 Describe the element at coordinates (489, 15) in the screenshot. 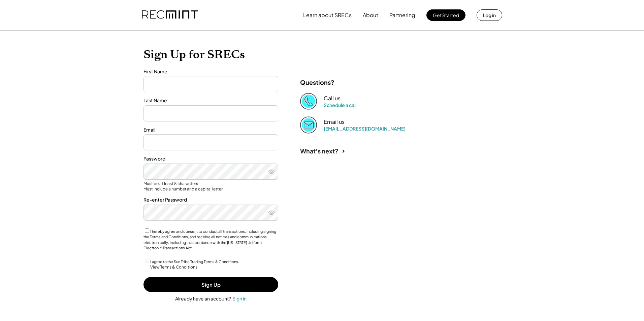

I see `button: Log in` at that location.